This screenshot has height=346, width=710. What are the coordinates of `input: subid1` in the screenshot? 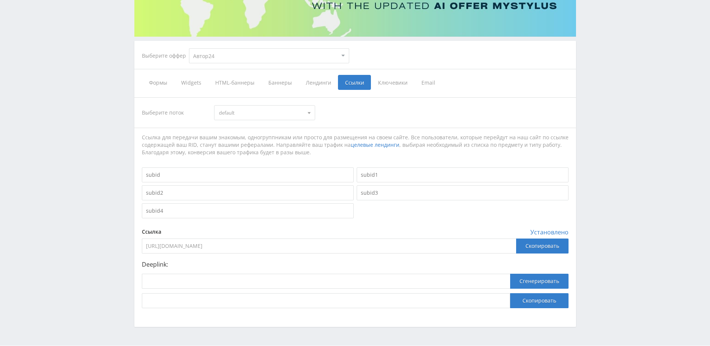 It's located at (462, 175).